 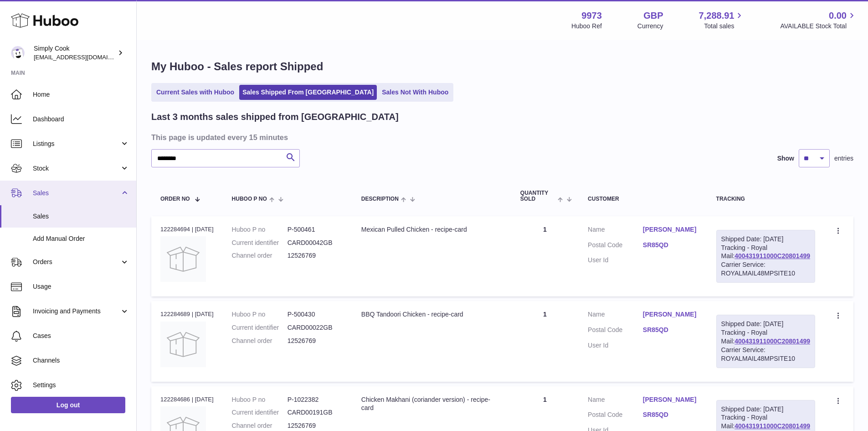 What do you see at coordinates (766, 199) in the screenshot?
I see `div: Tracking` at bounding box center [766, 199].